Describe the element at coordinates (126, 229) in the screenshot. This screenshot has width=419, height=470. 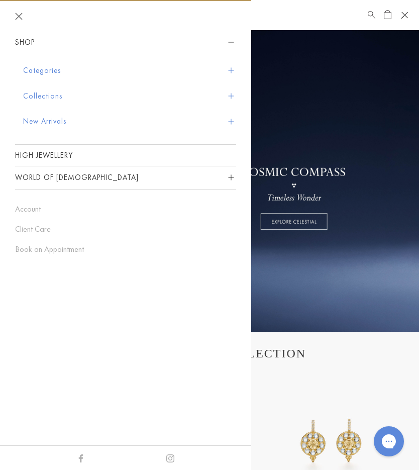
I see `a: Client Care` at that location.